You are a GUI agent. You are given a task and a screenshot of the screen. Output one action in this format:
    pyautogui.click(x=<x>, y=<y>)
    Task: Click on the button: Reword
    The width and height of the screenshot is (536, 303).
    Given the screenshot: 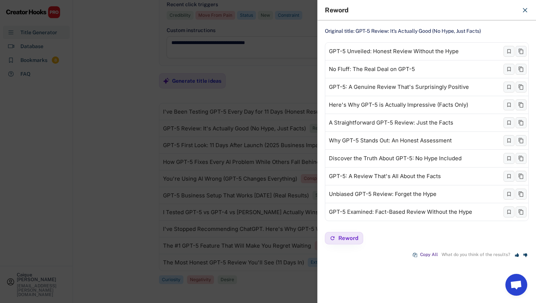 What is the action you would take?
    pyautogui.click(x=344, y=239)
    